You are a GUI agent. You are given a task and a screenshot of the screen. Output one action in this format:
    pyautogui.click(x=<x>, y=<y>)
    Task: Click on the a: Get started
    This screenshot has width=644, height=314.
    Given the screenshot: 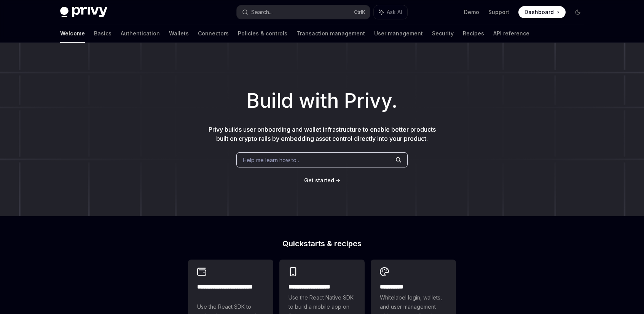 What is the action you would take?
    pyautogui.click(x=319, y=180)
    